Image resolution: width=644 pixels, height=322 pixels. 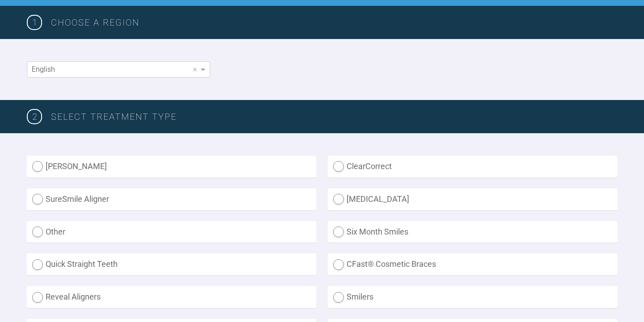 I want to click on label: ClearCorrect, so click(x=473, y=166).